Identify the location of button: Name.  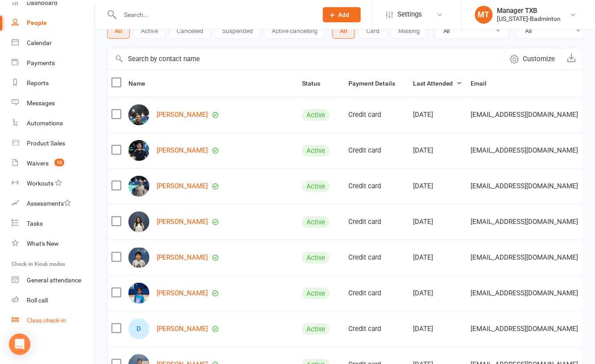
(142, 84).